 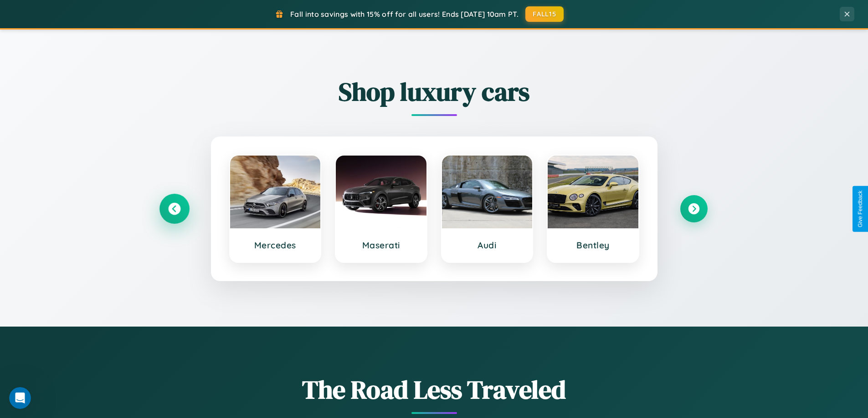 What do you see at coordinates (381, 245) in the screenshot?
I see `h3: Maserati` at bounding box center [381, 245].